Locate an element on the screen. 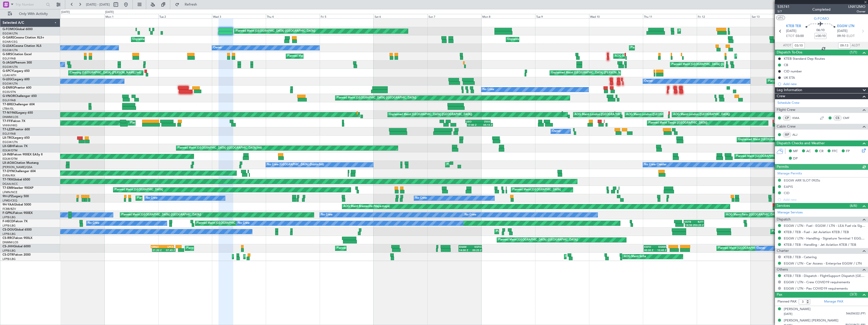 The image size is (868, 325). div: Mon 8 is located at coordinates (508, 16).